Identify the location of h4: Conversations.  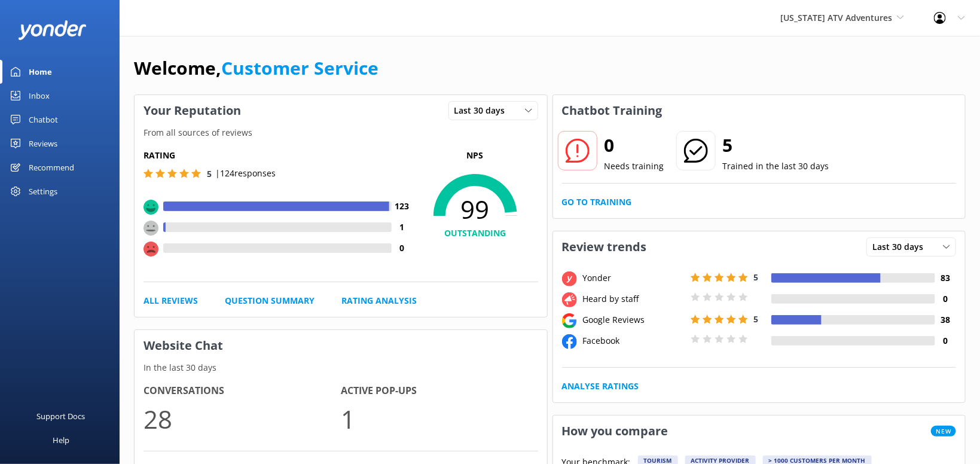
(242, 391).